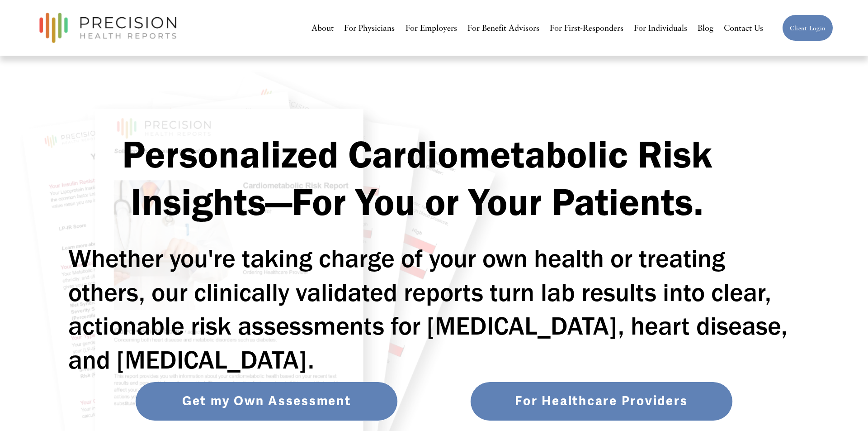  Describe the element at coordinates (743, 28) in the screenshot. I see `a: Contact Us` at that location.